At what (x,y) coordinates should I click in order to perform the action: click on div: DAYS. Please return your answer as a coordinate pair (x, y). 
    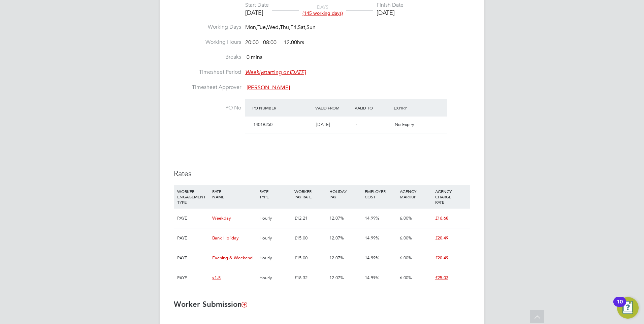
    Looking at the image, I should click on (323, 10).